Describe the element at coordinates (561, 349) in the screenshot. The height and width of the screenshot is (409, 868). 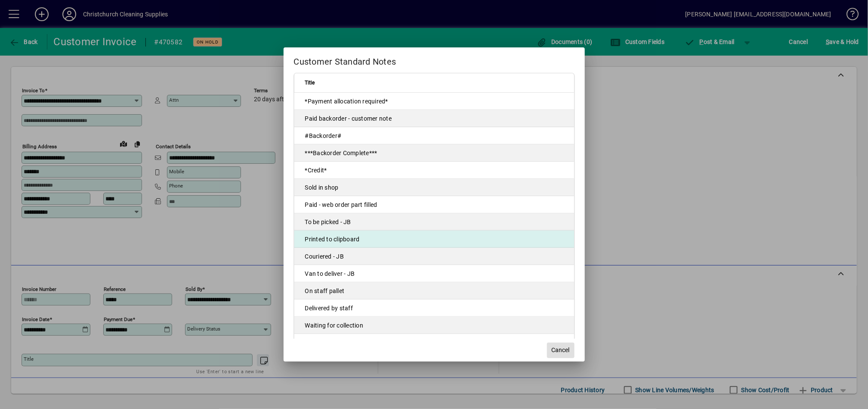
I see `span: Cancel` at that location.